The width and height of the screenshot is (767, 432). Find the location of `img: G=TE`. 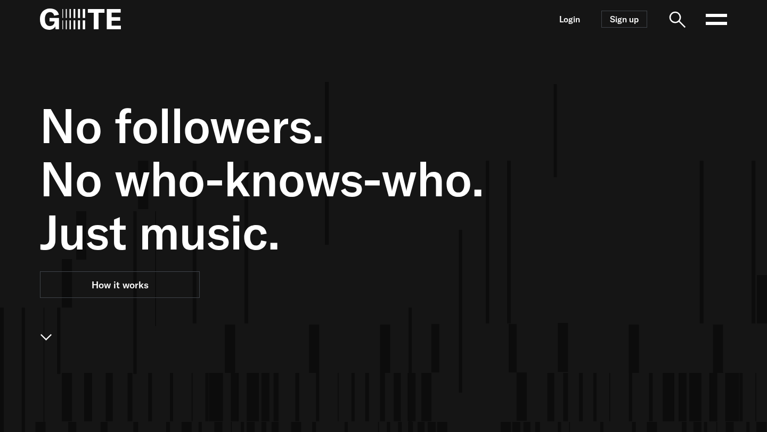

img: G=TE is located at coordinates (80, 19).